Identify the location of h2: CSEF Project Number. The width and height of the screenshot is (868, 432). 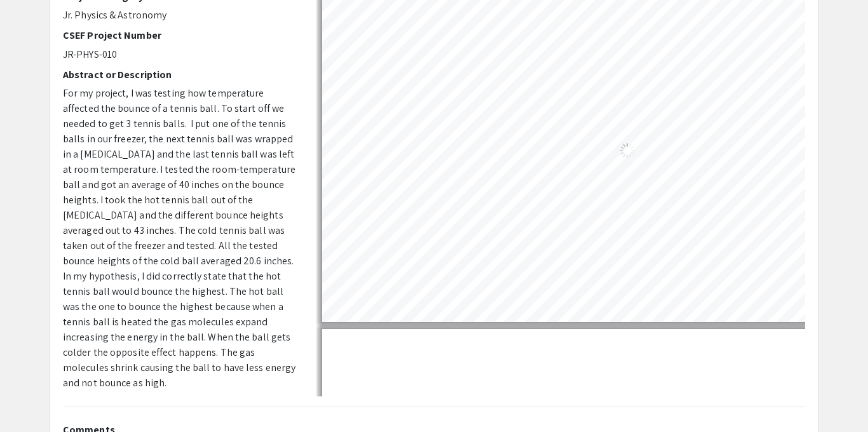
(180, 35).